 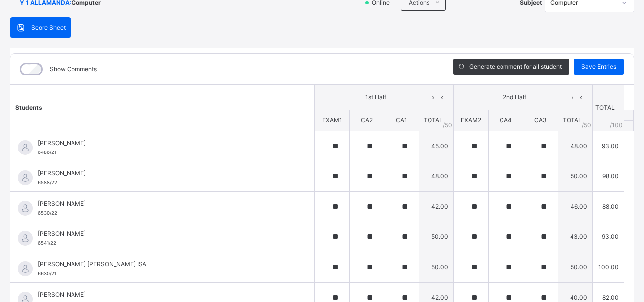 What do you see at coordinates (376, 97) in the screenshot?
I see `span: 1st Half` at bounding box center [376, 97].